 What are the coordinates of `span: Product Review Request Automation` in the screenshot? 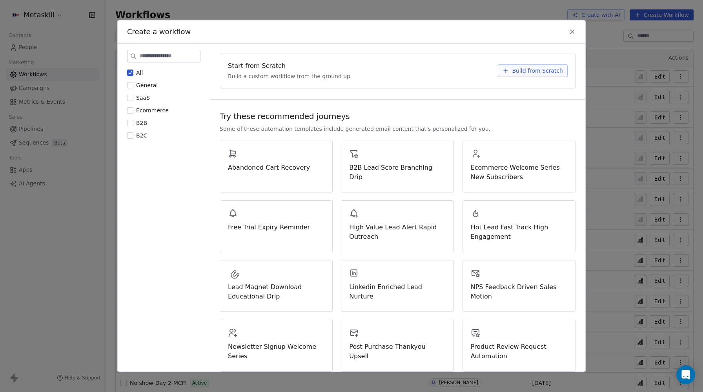 It's located at (519, 351).